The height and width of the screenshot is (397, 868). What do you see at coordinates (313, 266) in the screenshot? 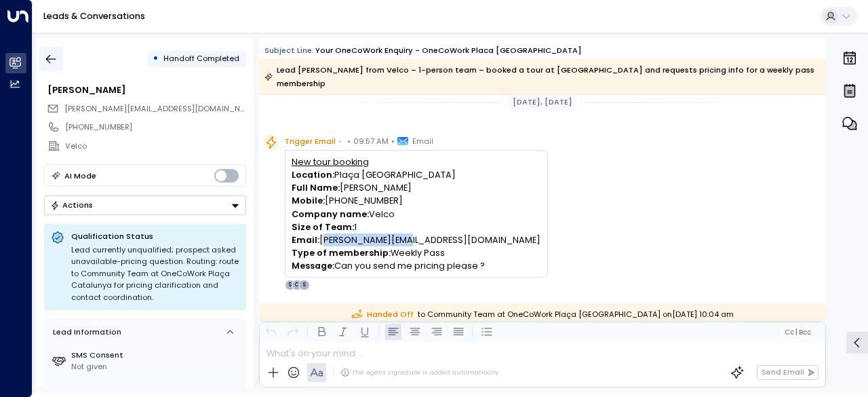
I see `b: Message:` at bounding box center [313, 266].